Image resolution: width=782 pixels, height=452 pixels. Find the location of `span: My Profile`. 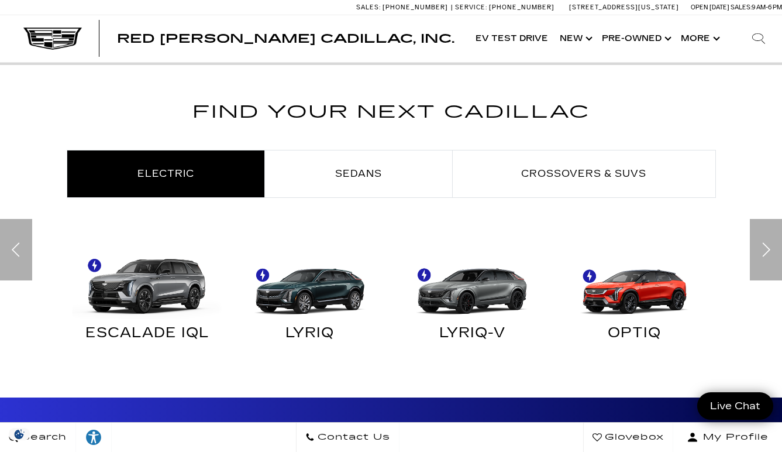

span: My Profile is located at coordinates (734, 437).